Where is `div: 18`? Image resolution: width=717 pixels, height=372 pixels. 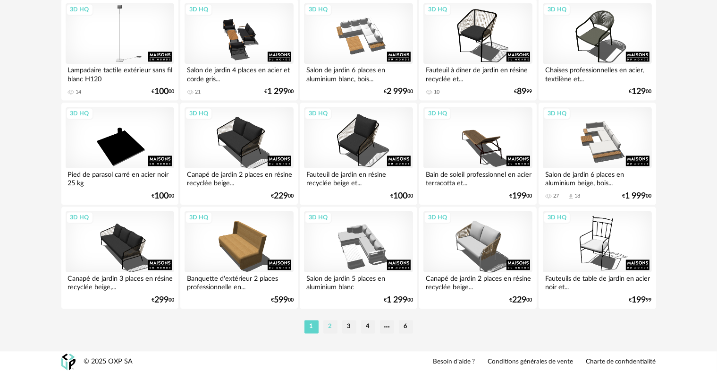 div: 18 is located at coordinates (578, 196).